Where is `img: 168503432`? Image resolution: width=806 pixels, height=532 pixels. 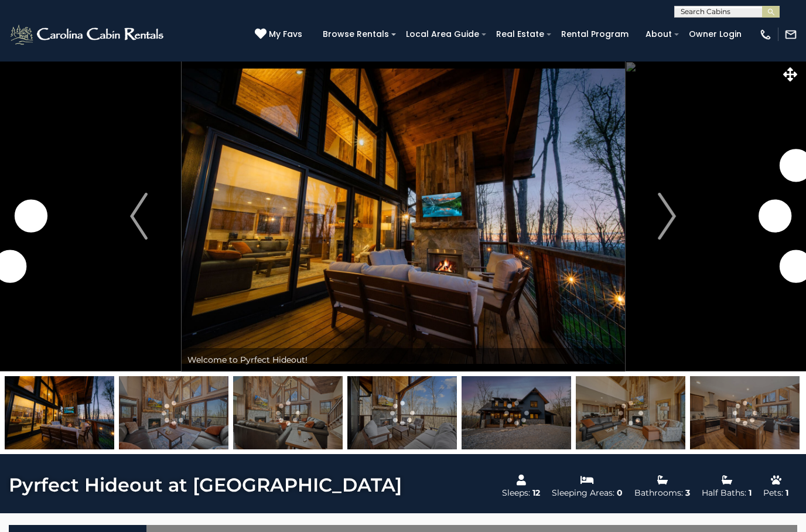
img: 168503432 is located at coordinates (174, 413).